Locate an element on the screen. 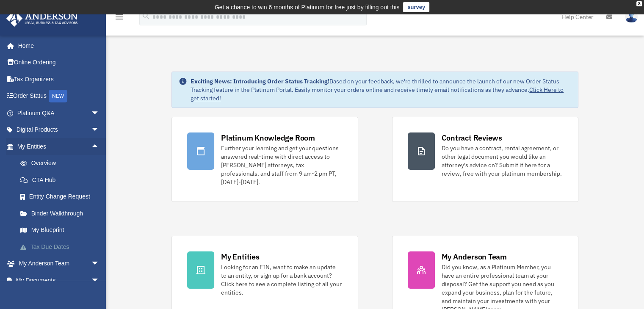  div: Platinum Knowledge Room is located at coordinates (268, 137).